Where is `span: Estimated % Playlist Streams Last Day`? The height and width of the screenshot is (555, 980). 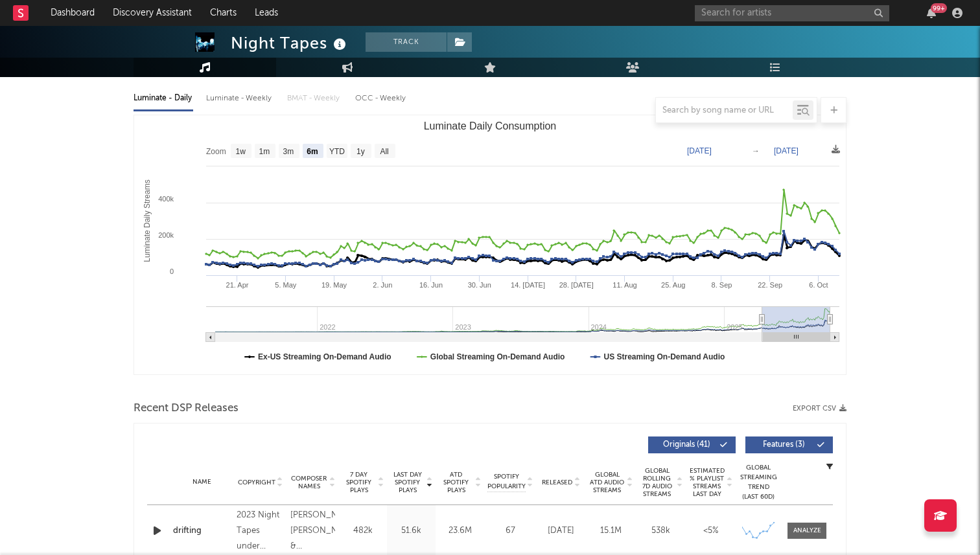
span: Estimated % Playlist Streams Last Day is located at coordinates (707, 482).